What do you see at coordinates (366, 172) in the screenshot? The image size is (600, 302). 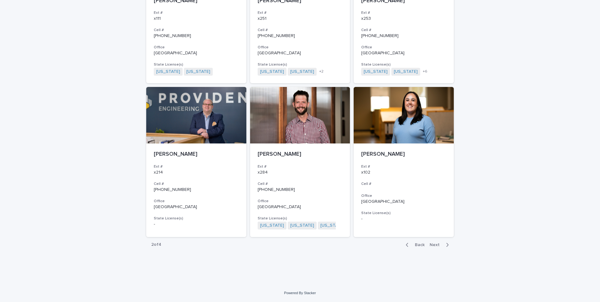 I see `a: x102` at bounding box center [366, 172].